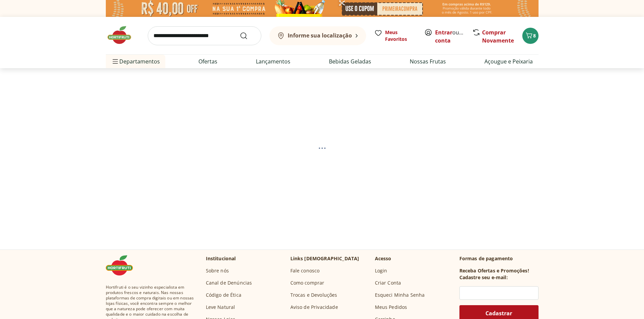 The image size is (644, 319). I want to click on span: Cadastrar, so click(499, 313).